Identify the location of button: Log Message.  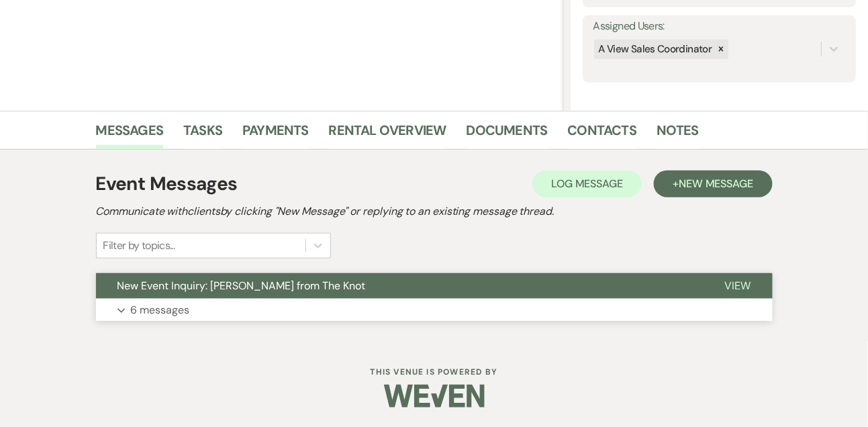
(587, 184).